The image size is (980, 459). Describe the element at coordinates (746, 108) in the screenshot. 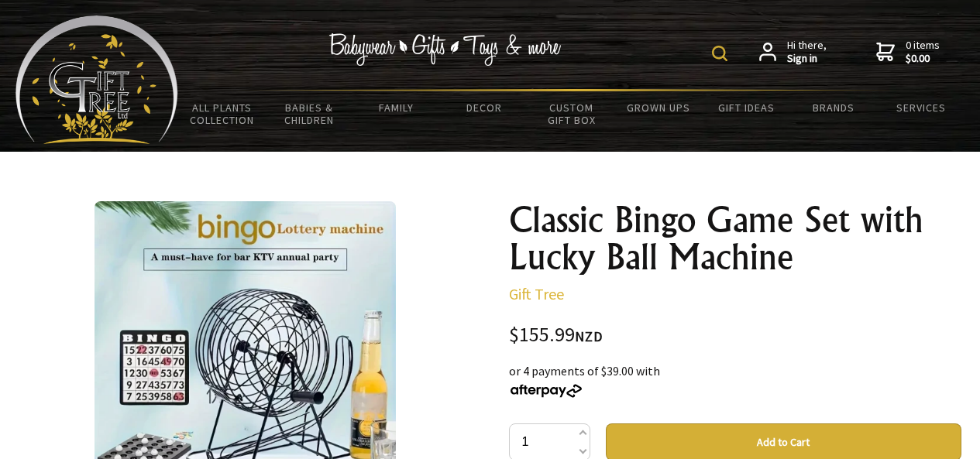

I see `a: Gift Ideas` at that location.